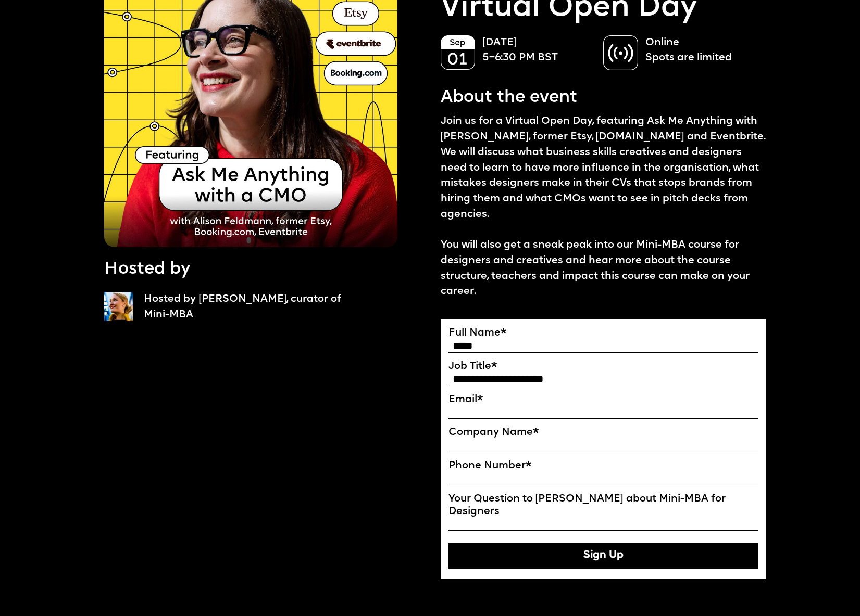 The image size is (860, 616). What do you see at coordinates (147, 269) in the screenshot?
I see `p: Hosted by` at bounding box center [147, 269].